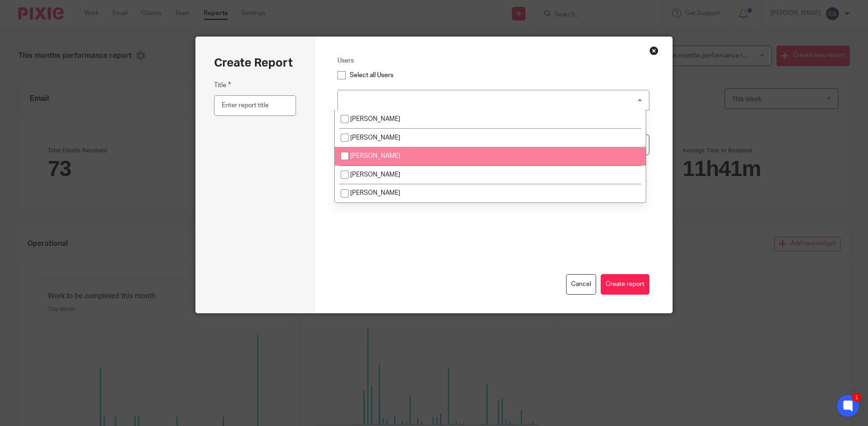 Image resolution: width=868 pixels, height=426 pixels. Describe the element at coordinates (856, 397) in the screenshot. I see `div: 1` at that location.